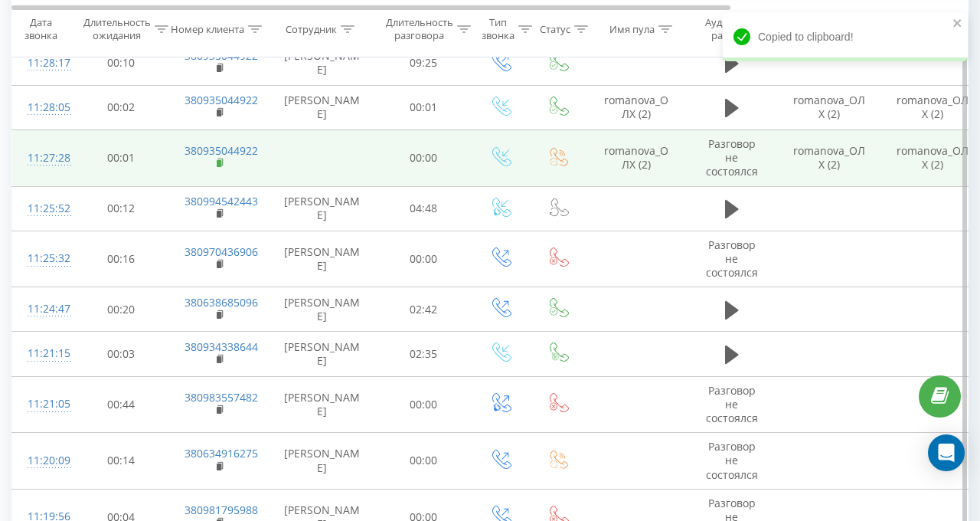 The height and width of the screenshot is (521, 980). What do you see at coordinates (958, 24) in the screenshot?
I see `button: close` at bounding box center [958, 24].